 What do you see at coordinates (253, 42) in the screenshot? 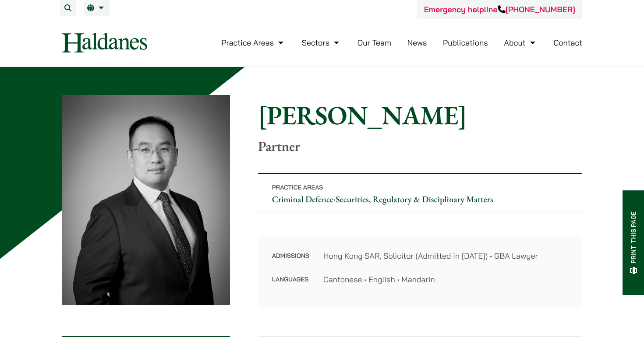
I see `a: Practice Areas` at bounding box center [253, 42].